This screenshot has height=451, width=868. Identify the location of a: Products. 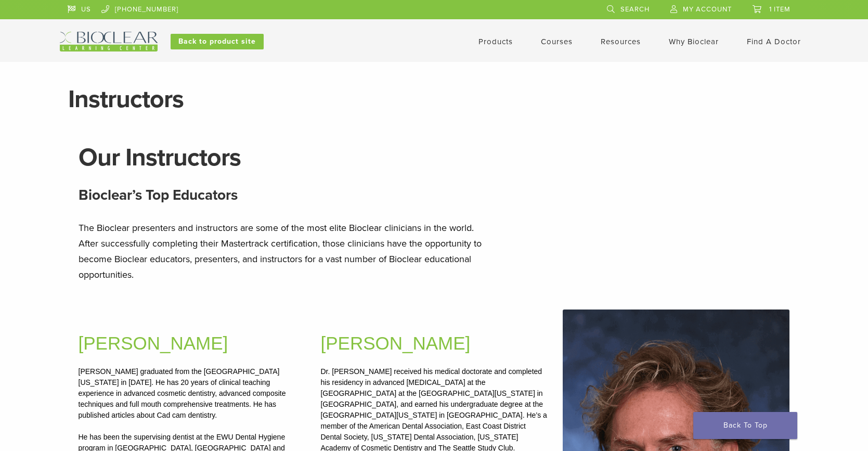
(495, 42).